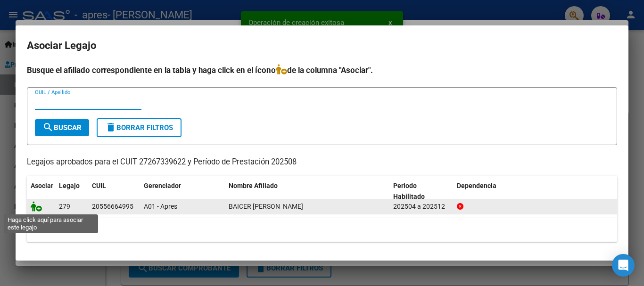 This screenshot has width=644, height=286. Describe the element at coordinates (162, 186) in the screenshot. I see `span: Gerenciador` at that location.